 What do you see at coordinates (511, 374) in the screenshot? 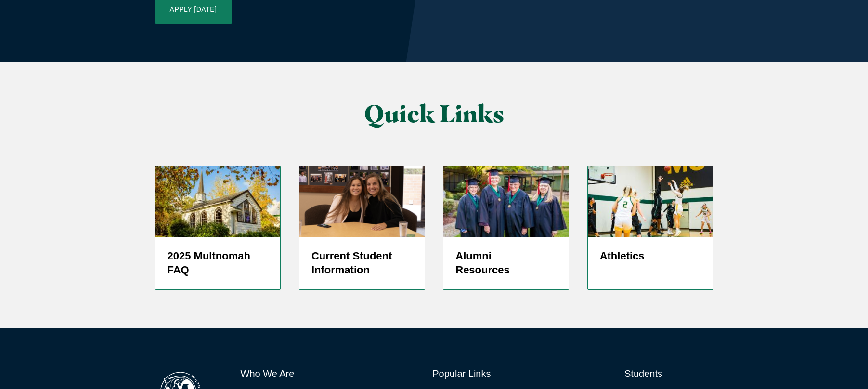
I see `h6: Popular Links` at bounding box center [511, 374].